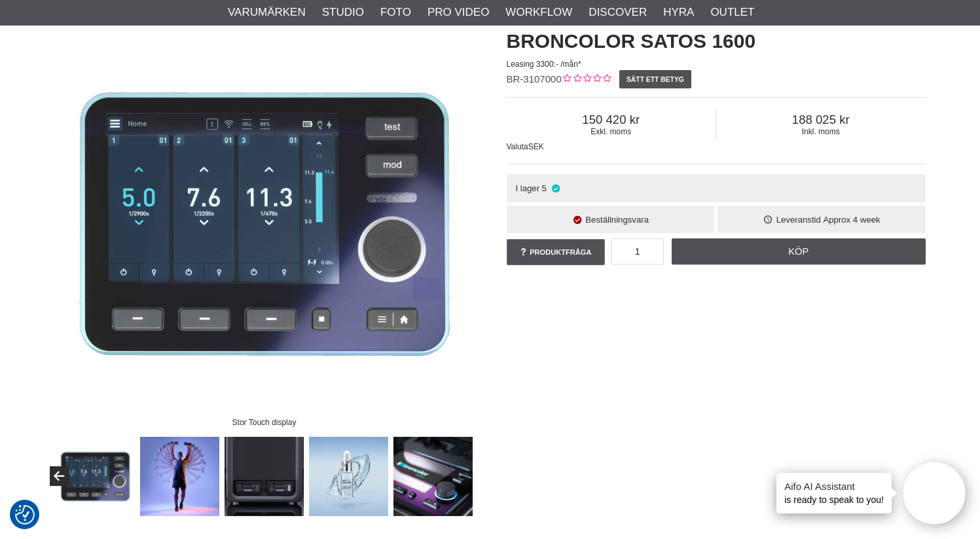  Describe the element at coordinates (179, 476) in the screenshot. I see `img: Studioblixt med Dual Power Management` at that location.